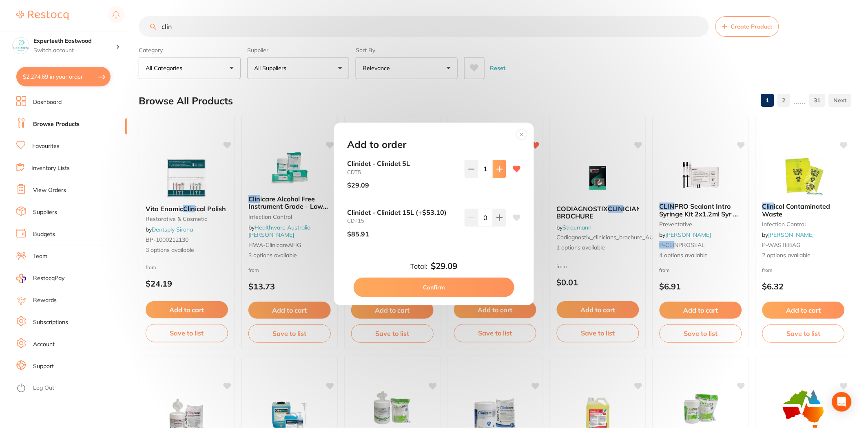  What do you see at coordinates (402, 212) in the screenshot?
I see `b: Clinidet - Clinidet 15L (+$53.10)` at bounding box center [402, 212].